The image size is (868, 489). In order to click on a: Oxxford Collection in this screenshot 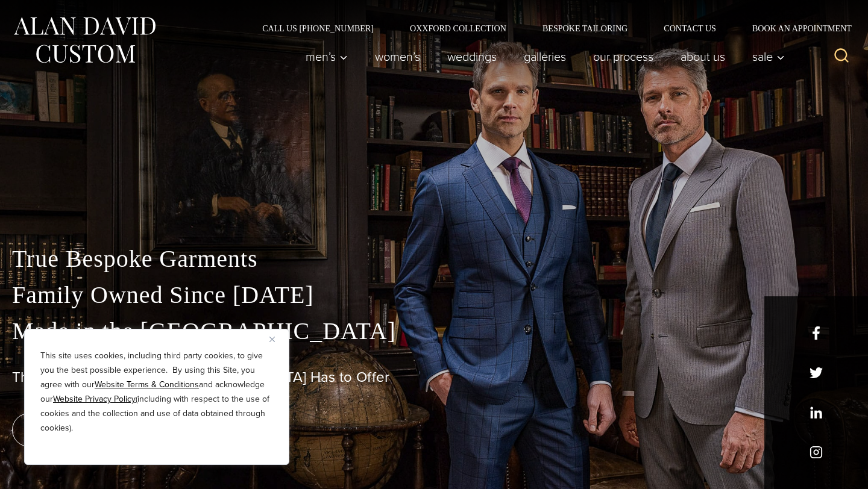, I will do `click(458, 28)`.